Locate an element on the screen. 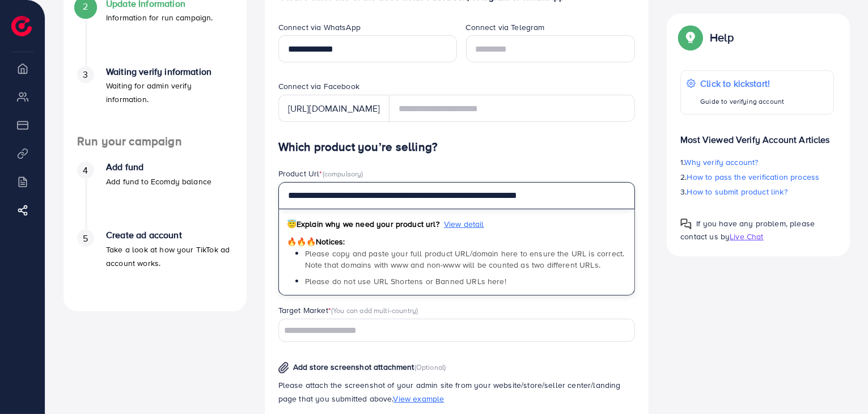 This screenshot has height=414, width=868. span: Add store screenshot attachment is located at coordinates (353, 367).